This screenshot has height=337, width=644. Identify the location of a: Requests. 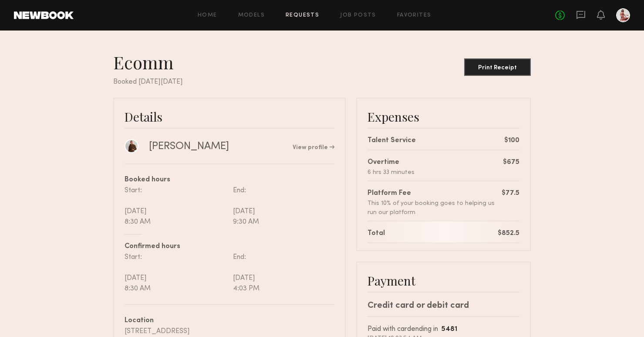
(302, 15).